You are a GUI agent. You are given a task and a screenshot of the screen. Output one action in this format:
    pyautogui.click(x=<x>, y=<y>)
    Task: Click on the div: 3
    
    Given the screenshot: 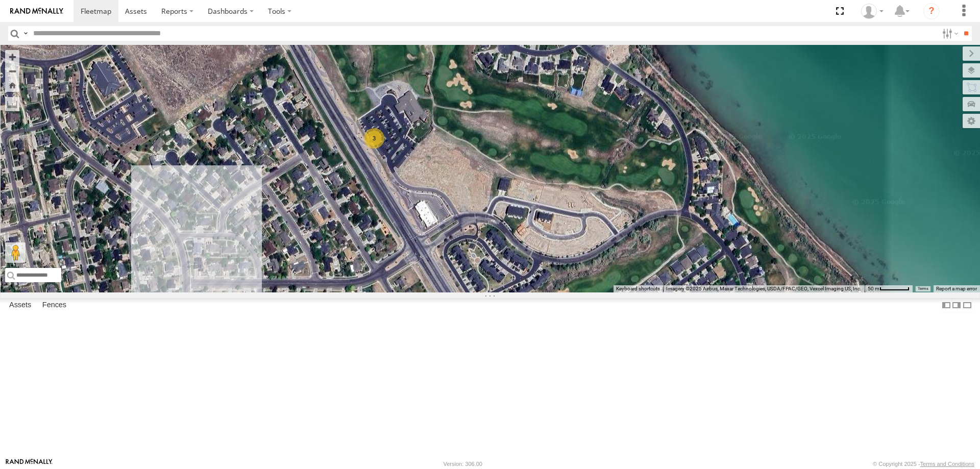 What is the action you would take?
    pyautogui.click(x=374, y=138)
    